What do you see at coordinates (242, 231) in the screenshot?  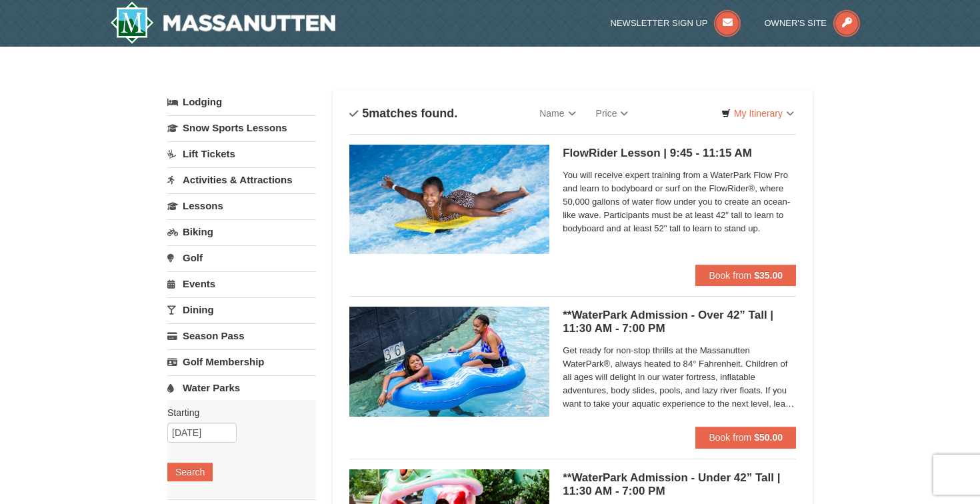 I see `a: Biking` at bounding box center [242, 231].